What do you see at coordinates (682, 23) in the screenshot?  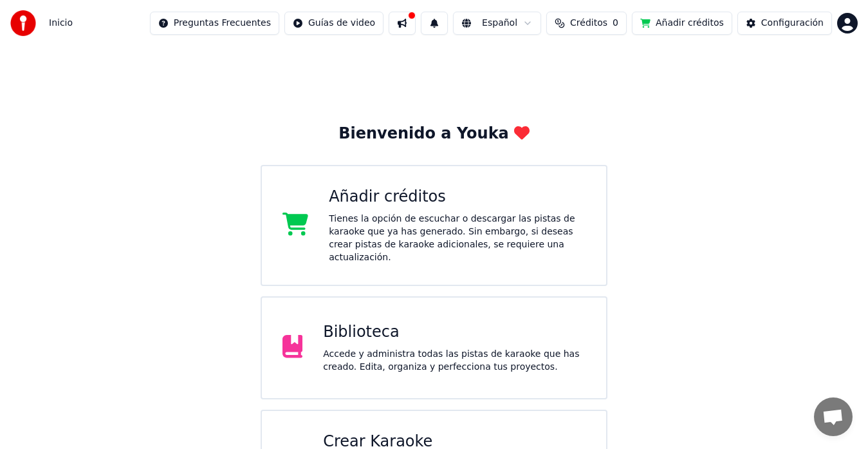 I see `button: Añadir créditos` at bounding box center [682, 23].